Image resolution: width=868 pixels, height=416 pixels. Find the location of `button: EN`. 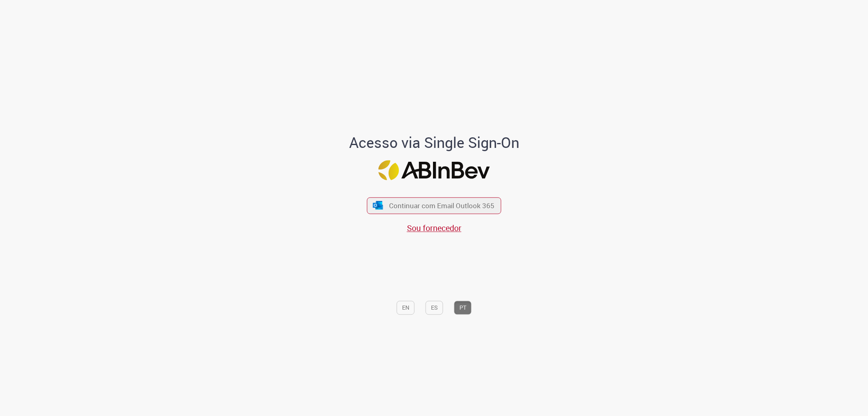

button: EN is located at coordinates (406, 308).